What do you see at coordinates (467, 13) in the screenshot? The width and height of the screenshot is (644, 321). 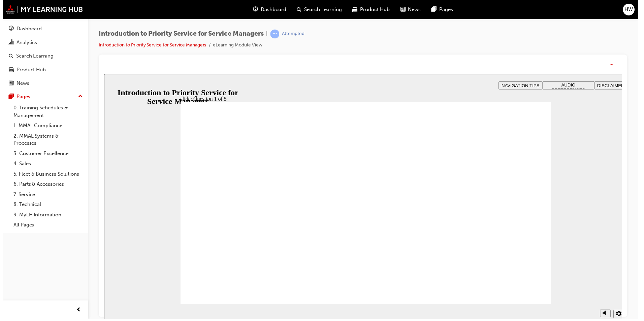 I see `span: AUDIO PREFERENCES` at bounding box center [467, 13].